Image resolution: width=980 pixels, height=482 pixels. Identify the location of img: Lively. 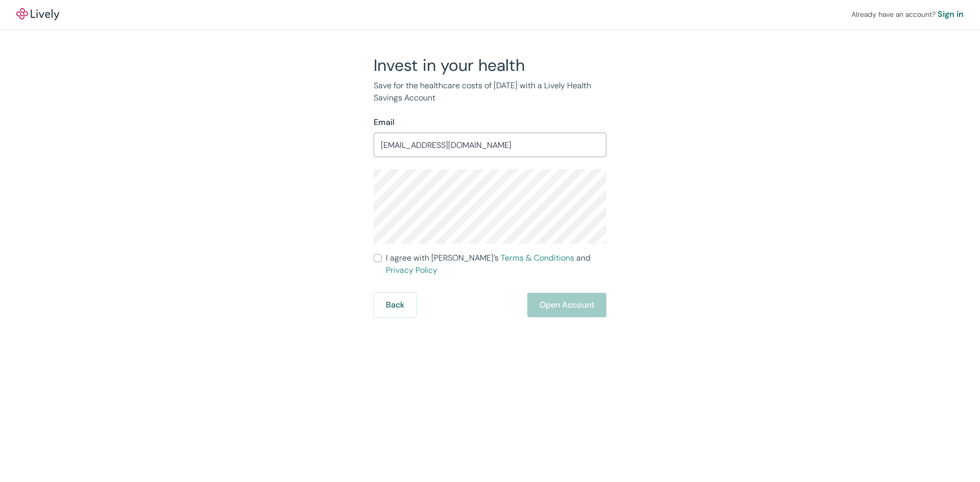
(37, 14).